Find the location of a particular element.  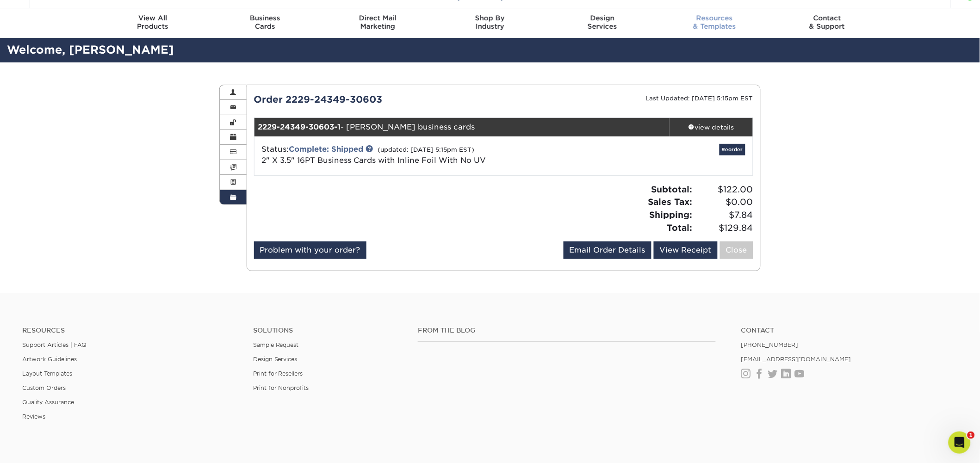

span: $7.84 is located at coordinates (724, 216).